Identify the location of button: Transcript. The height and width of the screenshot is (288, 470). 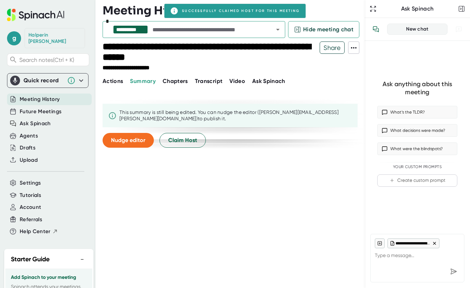
(209, 81).